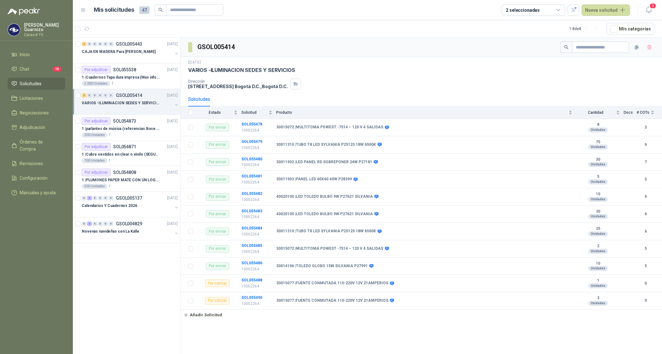  What do you see at coordinates (145, 10) in the screenshot?
I see `span: 47` at bounding box center [145, 10].